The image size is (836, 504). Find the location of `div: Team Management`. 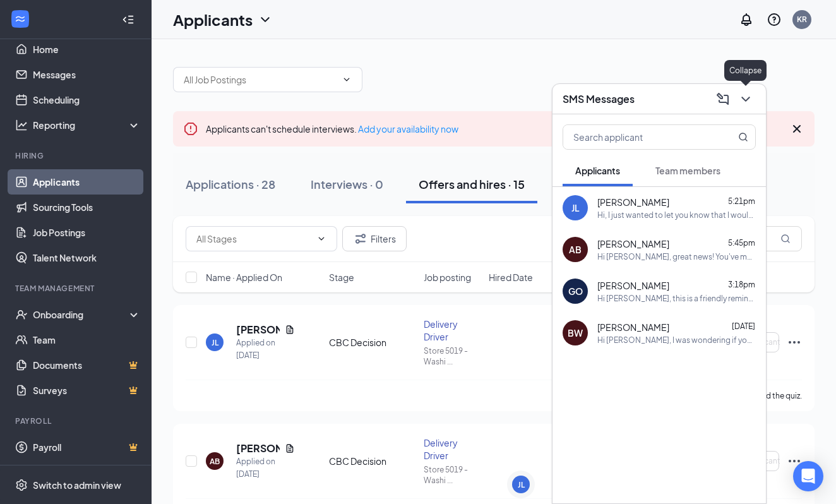

div: Team Management is located at coordinates (77, 288).